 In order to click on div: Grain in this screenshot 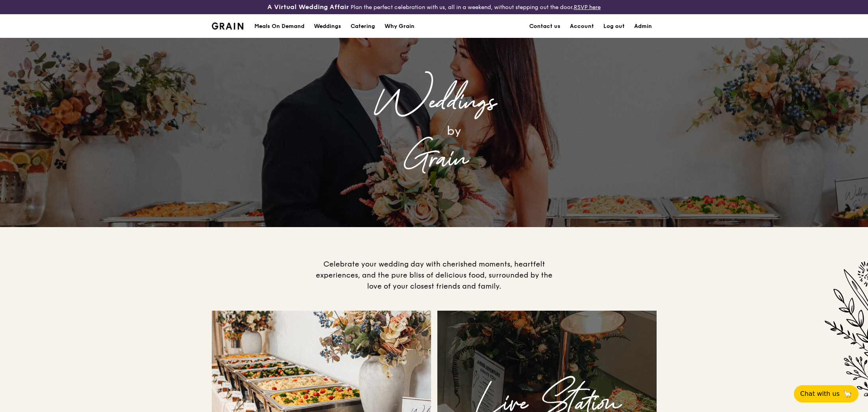, I will do `click(434, 159)`.